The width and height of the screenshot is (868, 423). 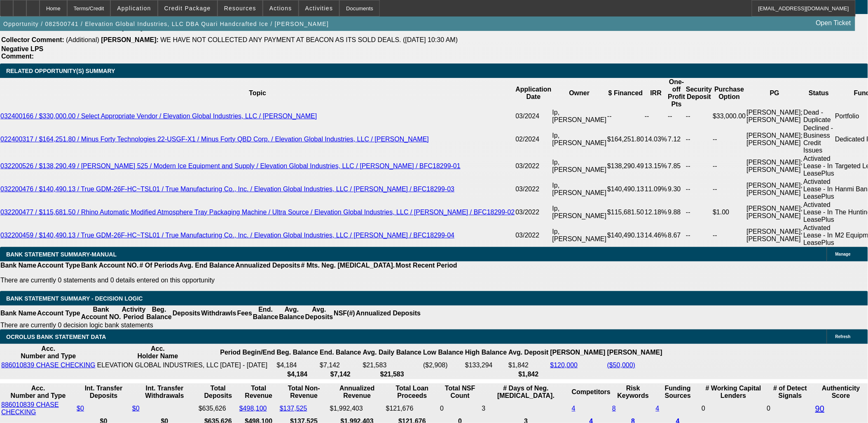 I want to click on th: $7,142, so click(x=340, y=374).